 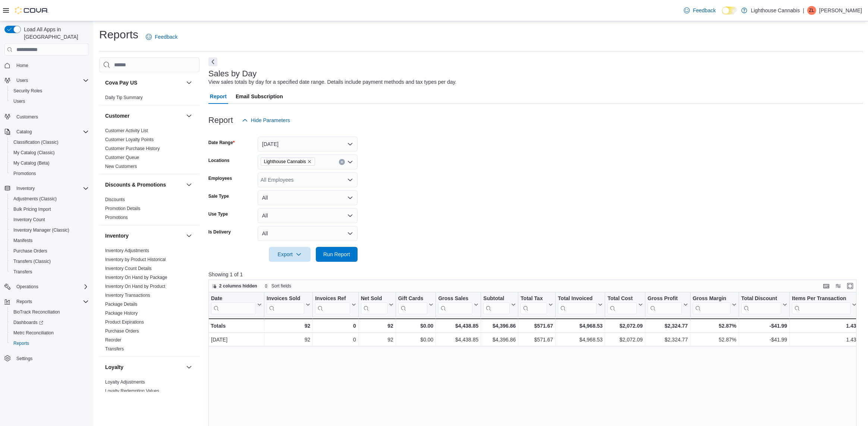 I want to click on button: Metrc Reconciliation, so click(x=49, y=333).